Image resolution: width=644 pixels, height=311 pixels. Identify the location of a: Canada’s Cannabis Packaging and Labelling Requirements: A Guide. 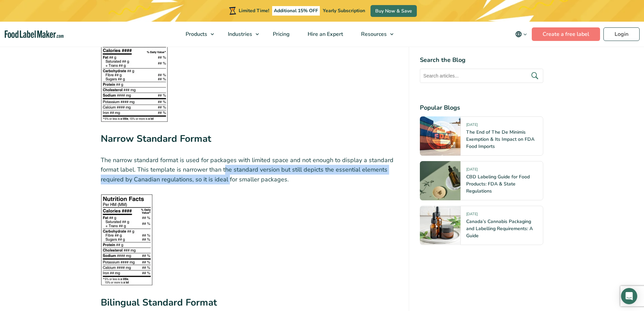
(499, 229).